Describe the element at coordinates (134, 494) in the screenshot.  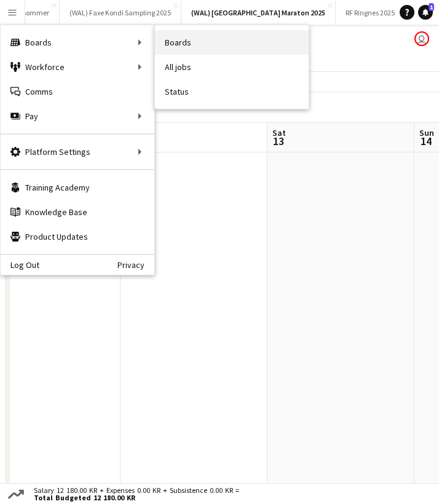
I see `div: Salary 12 180.00 KR + Expenses 0.00 KR + Subsistence 0.00 KR =` at that location.